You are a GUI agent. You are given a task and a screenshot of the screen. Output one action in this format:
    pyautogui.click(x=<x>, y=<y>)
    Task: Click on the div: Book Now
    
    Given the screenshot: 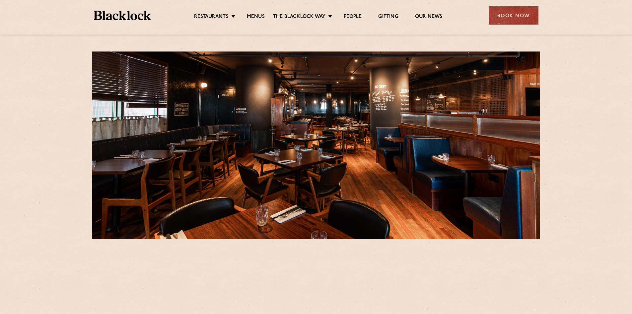 What is the action you would take?
    pyautogui.click(x=514, y=15)
    